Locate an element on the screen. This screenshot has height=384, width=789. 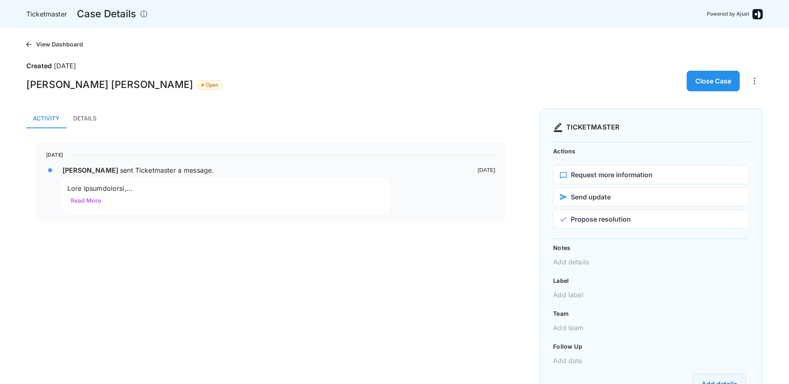
p: Add details is located at coordinates (651, 262).